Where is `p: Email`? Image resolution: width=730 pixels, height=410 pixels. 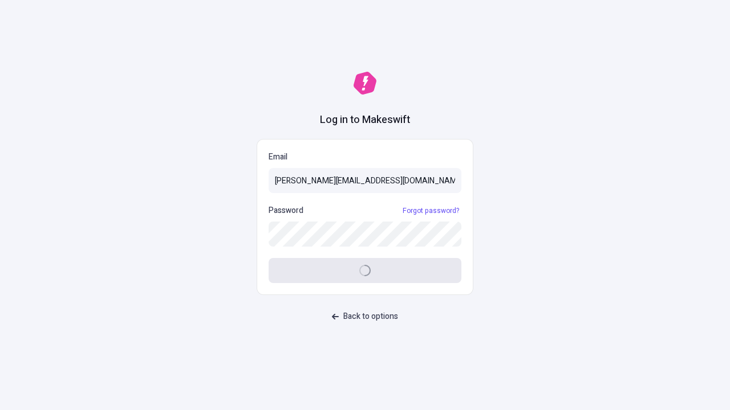 p: Email is located at coordinates (365, 157).